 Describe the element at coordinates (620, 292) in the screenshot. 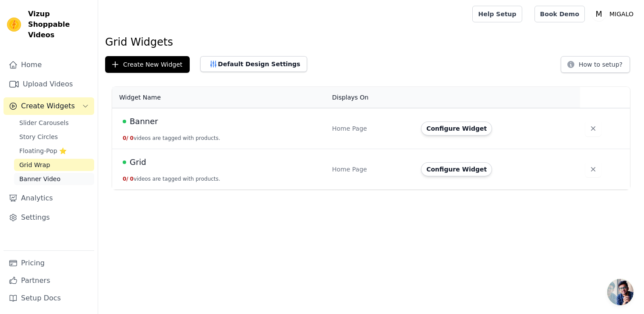

I see `div: Open chat` at that location.